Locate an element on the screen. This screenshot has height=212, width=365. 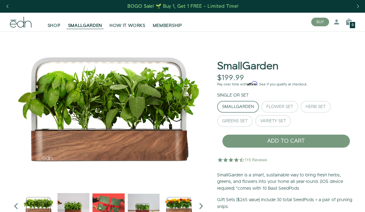
span: MEMBERSHIP is located at coordinates (167, 26).